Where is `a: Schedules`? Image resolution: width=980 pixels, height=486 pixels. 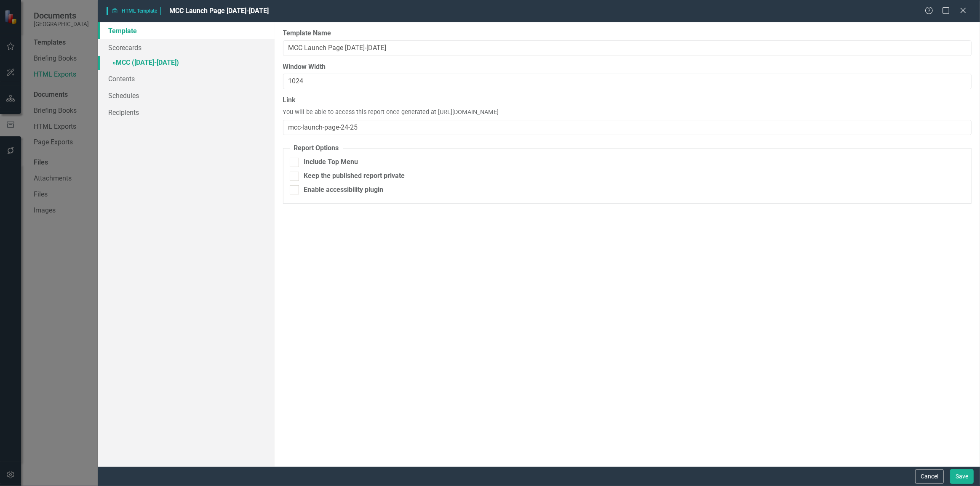
a: Schedules is located at coordinates (186, 95).